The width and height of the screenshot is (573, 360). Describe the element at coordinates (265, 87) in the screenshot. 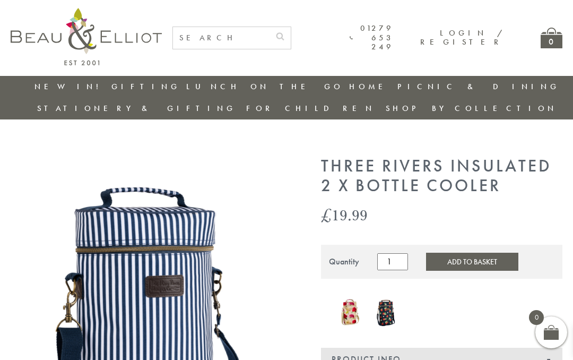

I see `a: Lunch On The Go` at that location.